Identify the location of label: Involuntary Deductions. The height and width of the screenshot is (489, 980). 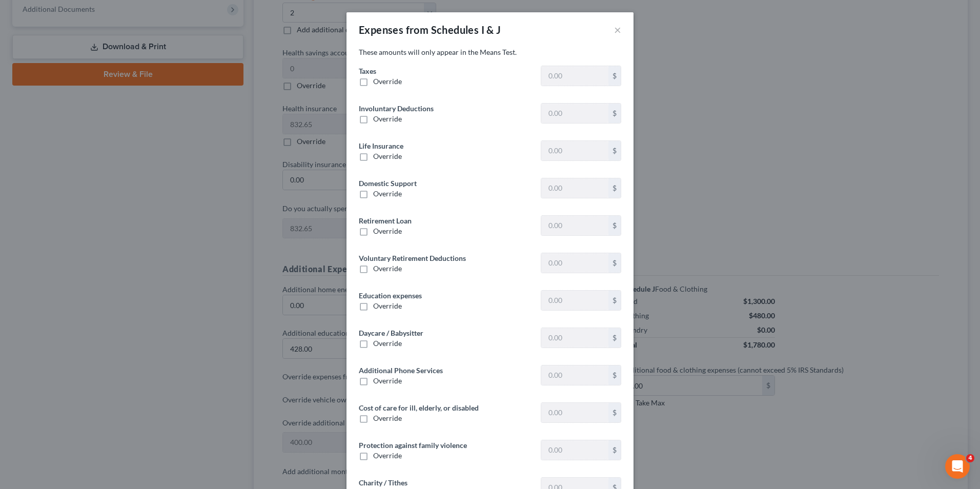
(397, 108).